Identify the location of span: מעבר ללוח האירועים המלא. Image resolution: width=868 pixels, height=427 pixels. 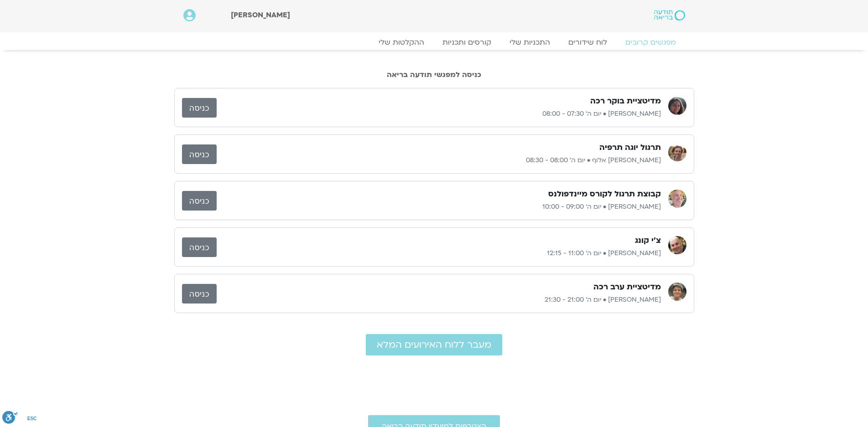
(434, 345).